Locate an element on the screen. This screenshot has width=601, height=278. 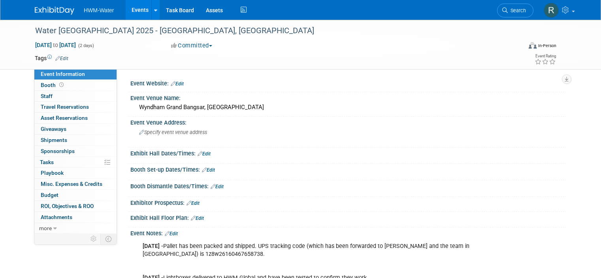
span: Booth not reserved yet is located at coordinates (61, 85).